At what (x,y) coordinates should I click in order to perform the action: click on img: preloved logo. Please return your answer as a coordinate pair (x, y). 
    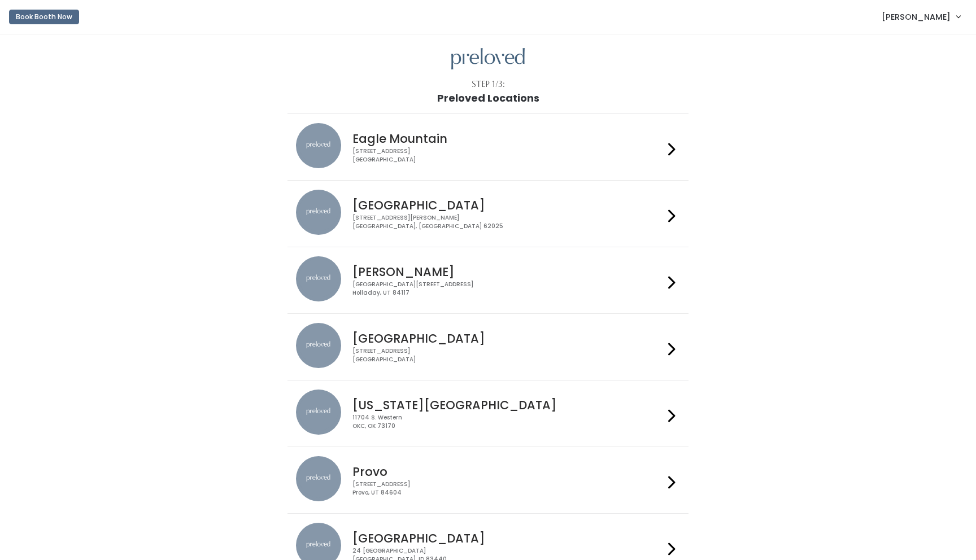
    Looking at the image, I should click on (488, 59).